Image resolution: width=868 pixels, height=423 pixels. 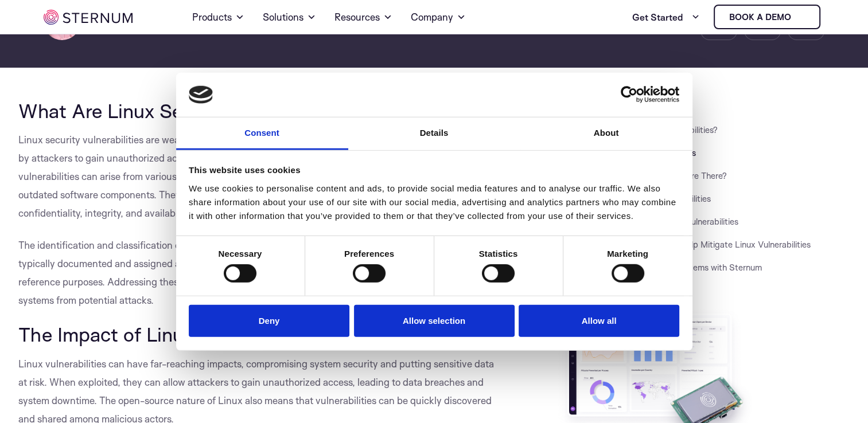 What do you see at coordinates (434, 321) in the screenshot?
I see `button: Allow selection` at bounding box center [434, 321].